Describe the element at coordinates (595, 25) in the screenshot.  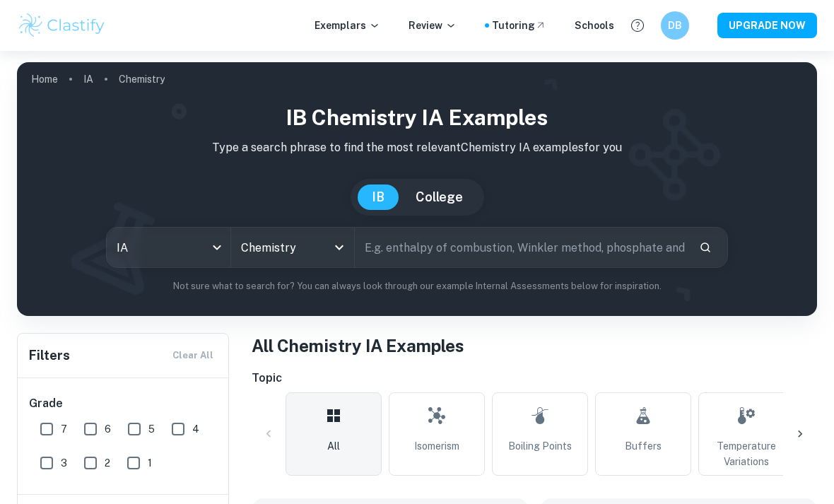
I see `div: Schools` at that location.